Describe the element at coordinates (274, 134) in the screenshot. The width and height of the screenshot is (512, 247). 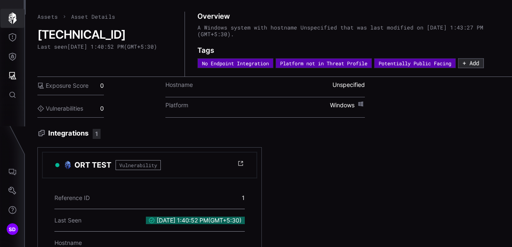
I see `h3: Integrations` at that location.